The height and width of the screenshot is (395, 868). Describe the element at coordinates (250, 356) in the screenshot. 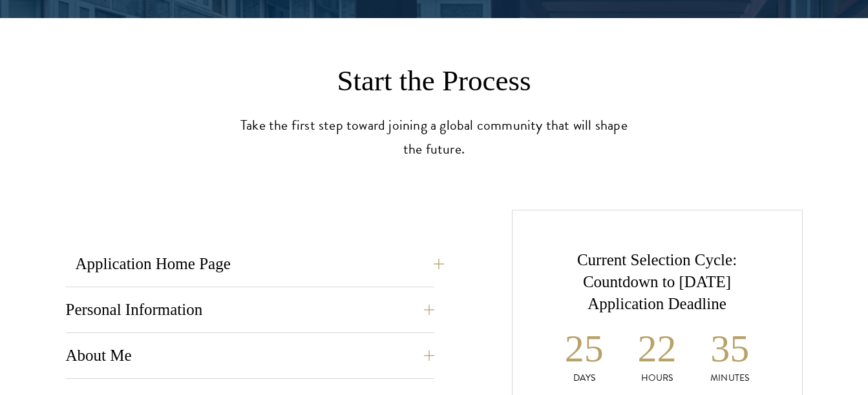

I see `button: About Me` at that location.